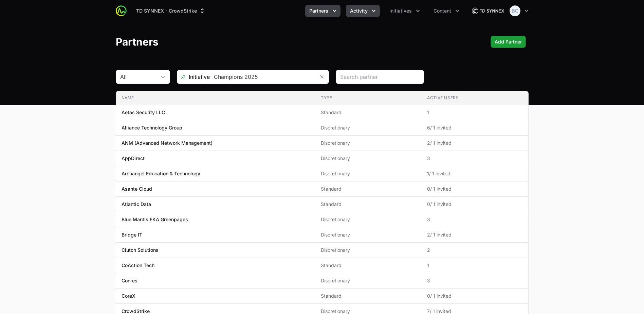  What do you see at coordinates (508, 42) in the screenshot?
I see `div: Primary actions` at bounding box center [508, 42].